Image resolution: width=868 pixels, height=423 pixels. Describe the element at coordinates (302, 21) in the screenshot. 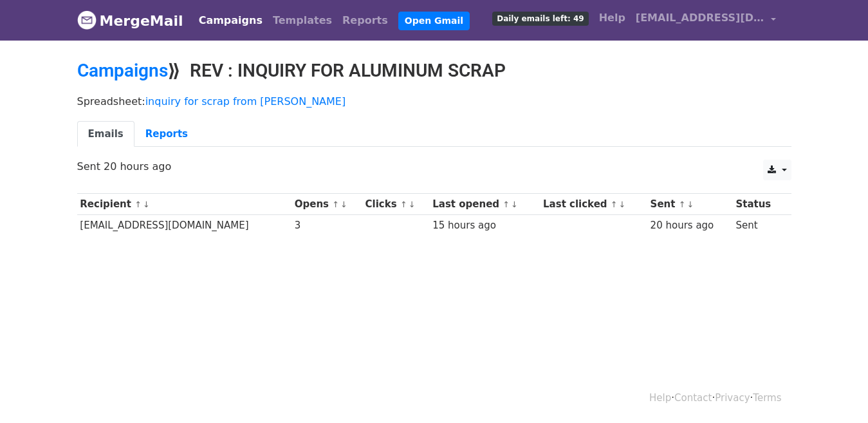

I see `a: Templates` at that location.